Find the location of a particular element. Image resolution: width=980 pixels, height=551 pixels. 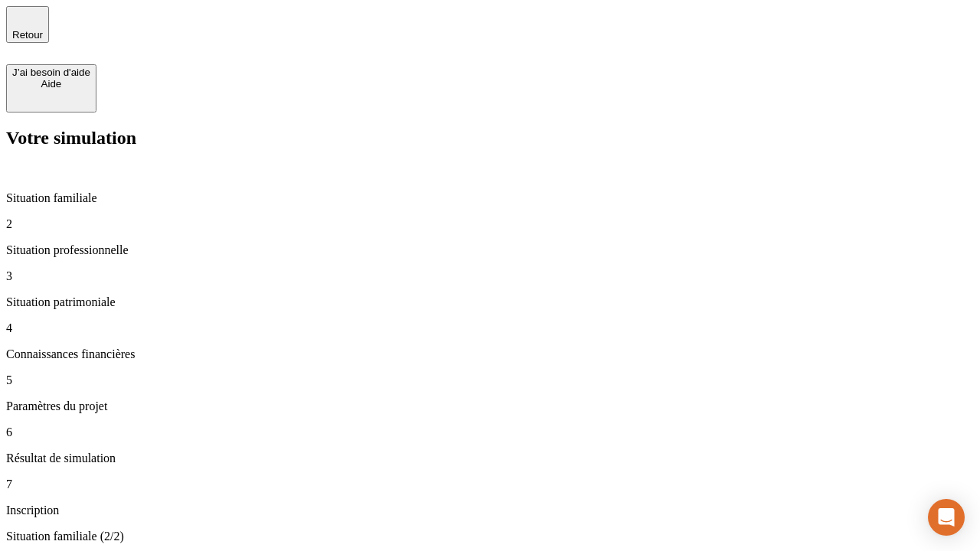

p: 5 is located at coordinates (490, 380).